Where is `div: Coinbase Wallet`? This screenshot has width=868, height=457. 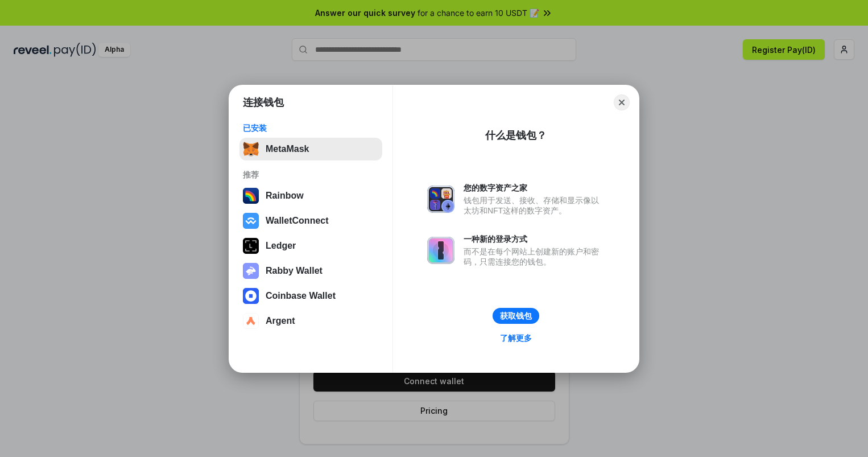
div: Coinbase Wallet is located at coordinates (300, 296).